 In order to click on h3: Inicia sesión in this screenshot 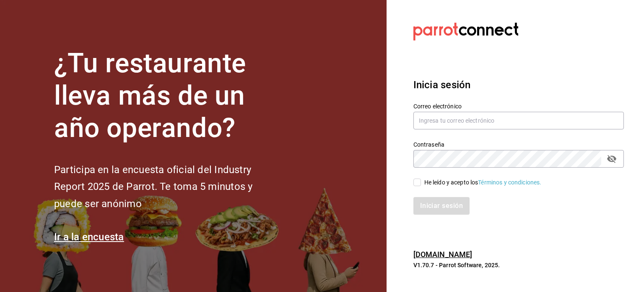, I will do `click(519, 85)`.